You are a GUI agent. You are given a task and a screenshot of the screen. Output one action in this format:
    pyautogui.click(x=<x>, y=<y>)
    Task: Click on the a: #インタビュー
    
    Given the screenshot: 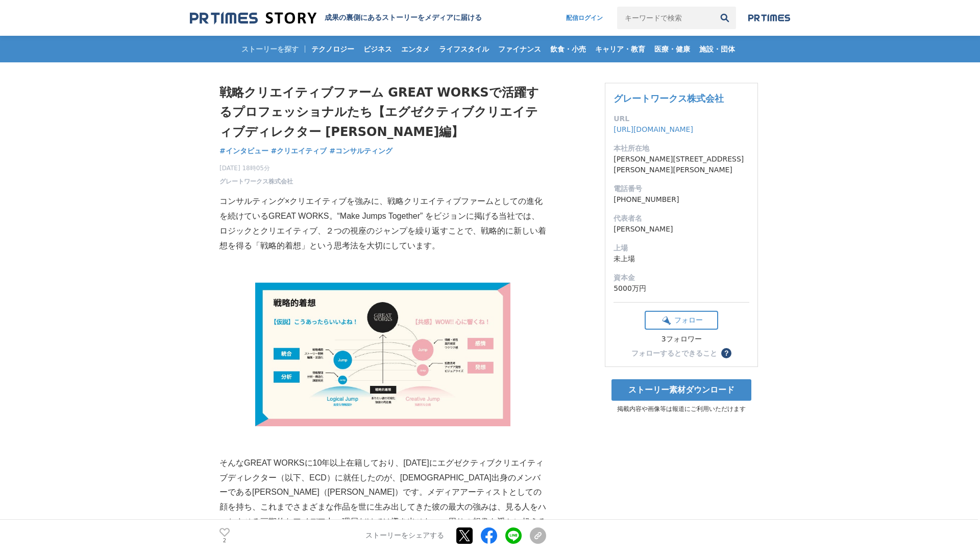 What is the action you would take?
    pyautogui.click(x=244, y=150)
    